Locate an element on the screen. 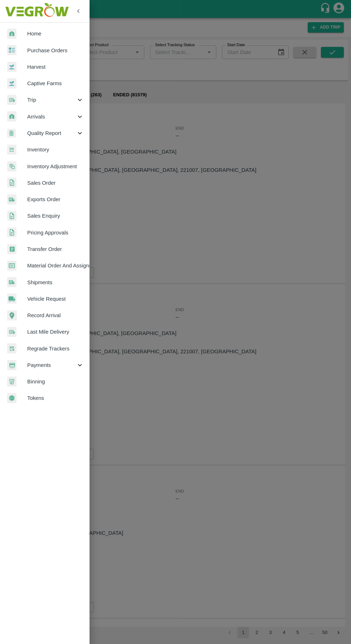  span: Binning is located at coordinates (56, 382).